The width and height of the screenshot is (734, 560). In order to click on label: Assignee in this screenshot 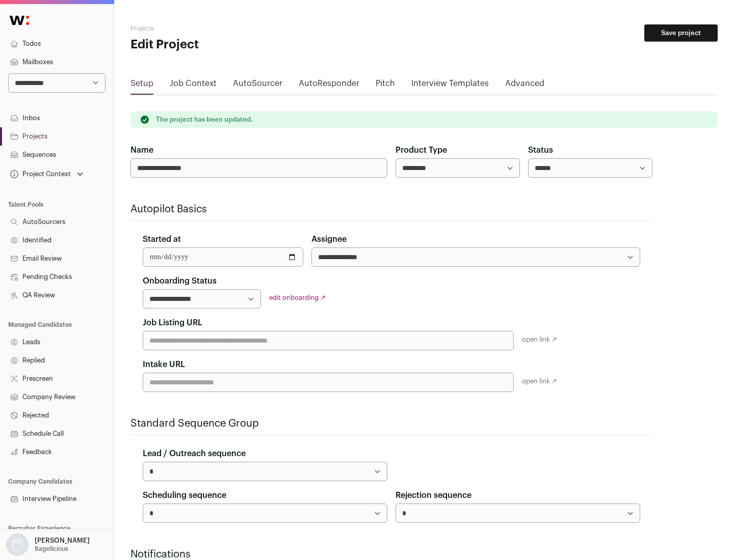, I will do `click(329, 240)`.